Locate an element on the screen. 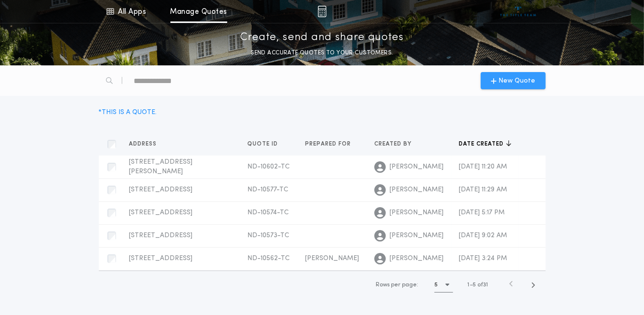  button: Address is located at coordinates (146, 144).